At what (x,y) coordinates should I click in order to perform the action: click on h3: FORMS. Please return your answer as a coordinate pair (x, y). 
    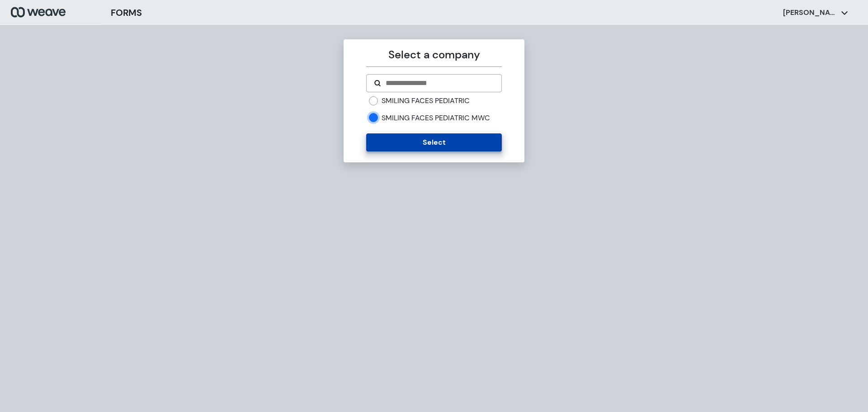
    Looking at the image, I should click on (126, 13).